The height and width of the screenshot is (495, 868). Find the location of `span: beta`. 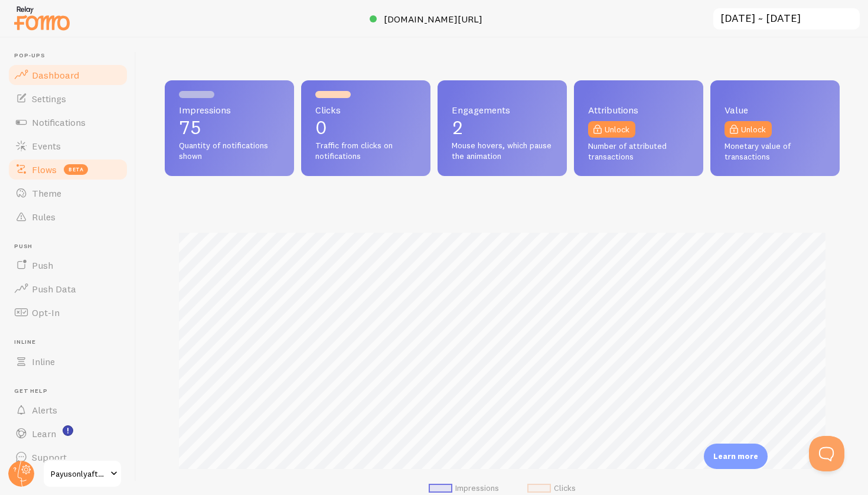

span: beta is located at coordinates (75, 170).